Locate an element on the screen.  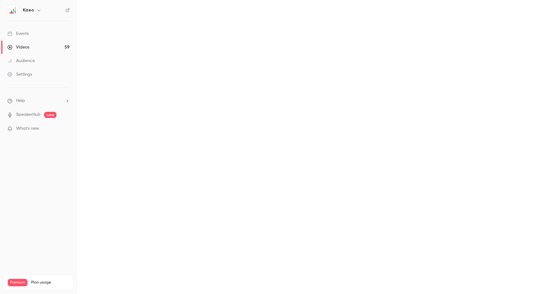
span: new is located at coordinates (50, 115).